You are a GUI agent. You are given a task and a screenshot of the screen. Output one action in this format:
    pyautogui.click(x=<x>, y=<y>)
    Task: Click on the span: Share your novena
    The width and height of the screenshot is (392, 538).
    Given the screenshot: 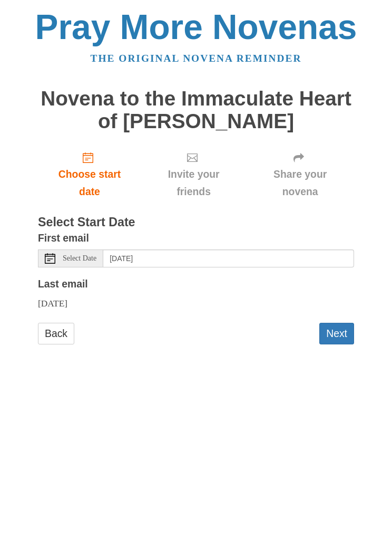 What is the action you would take?
    pyautogui.click(x=300, y=183)
    